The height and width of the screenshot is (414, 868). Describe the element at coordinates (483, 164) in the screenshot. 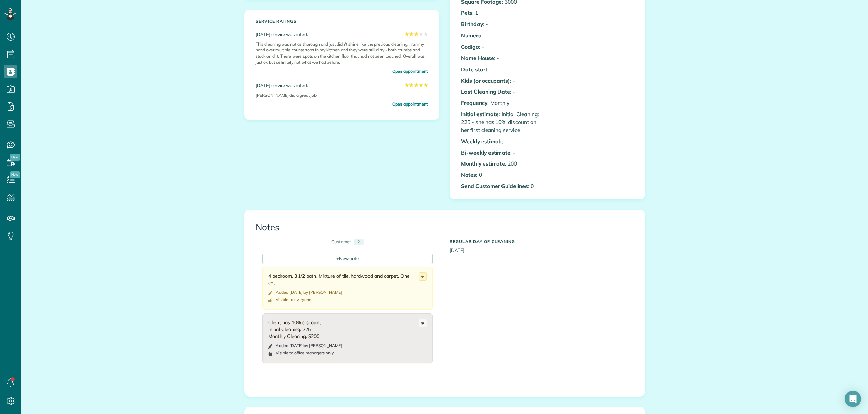

I see `b: Monthly estimate` at that location.